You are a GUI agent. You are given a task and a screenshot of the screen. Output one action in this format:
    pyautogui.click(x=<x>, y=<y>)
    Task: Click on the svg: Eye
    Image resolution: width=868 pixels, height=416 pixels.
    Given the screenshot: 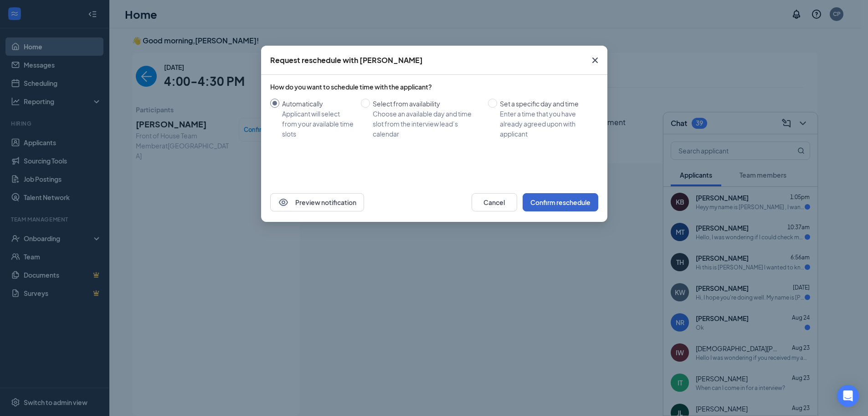 What is the action you would take?
    pyautogui.click(x=284, y=202)
    